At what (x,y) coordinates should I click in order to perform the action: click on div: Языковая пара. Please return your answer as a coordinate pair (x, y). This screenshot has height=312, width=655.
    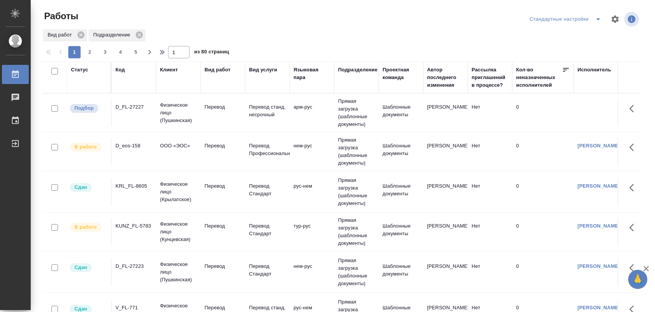
    Looking at the image, I should click on (312, 74).